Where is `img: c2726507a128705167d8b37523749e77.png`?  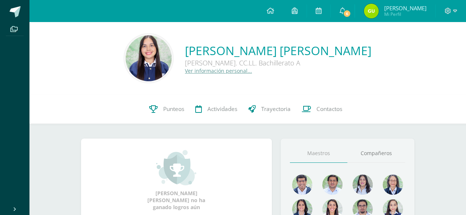 img: c2726507a128705167d8b37523749e77.png is located at coordinates (148, 58).